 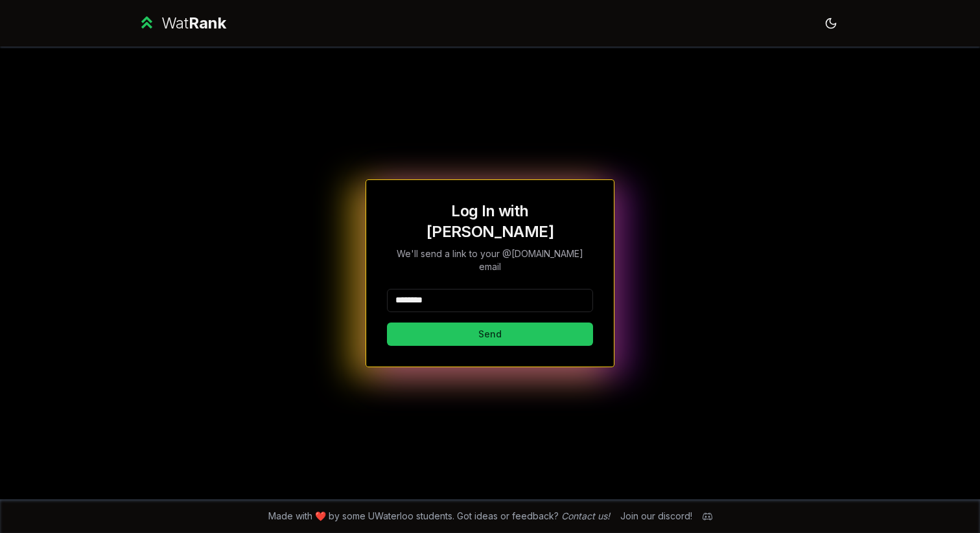 What do you see at coordinates (655, 516) in the screenshot?
I see `div: Join our discord!` at bounding box center [655, 516].